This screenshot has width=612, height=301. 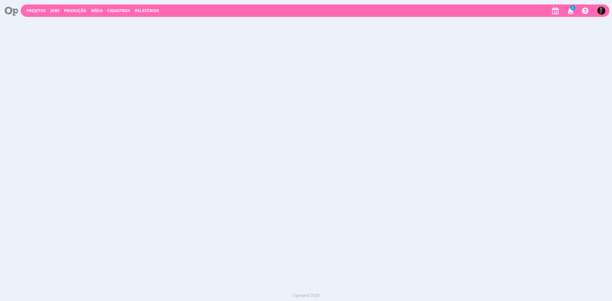 What do you see at coordinates (36, 11) in the screenshot?
I see `a: Projetos` at bounding box center [36, 11].